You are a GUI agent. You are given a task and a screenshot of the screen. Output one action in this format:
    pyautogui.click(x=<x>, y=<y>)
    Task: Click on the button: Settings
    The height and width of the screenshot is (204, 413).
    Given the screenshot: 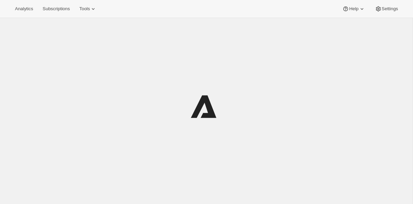 What is the action you would take?
    pyautogui.click(x=387, y=9)
    